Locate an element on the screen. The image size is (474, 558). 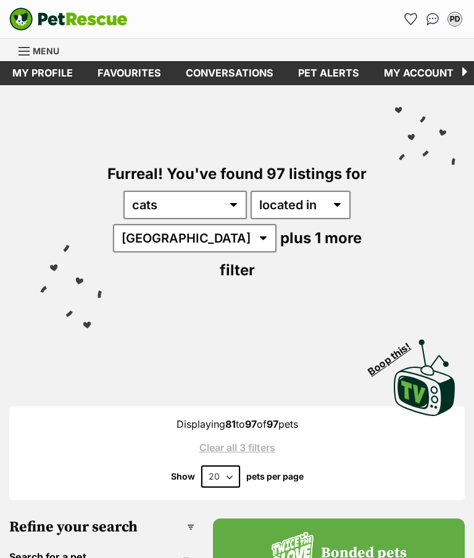
img: chat-41dd97257d64d25036548639549fe6c8038ab92f7586957e7f3b1b290dea8141.svg is located at coordinates (433, 19).